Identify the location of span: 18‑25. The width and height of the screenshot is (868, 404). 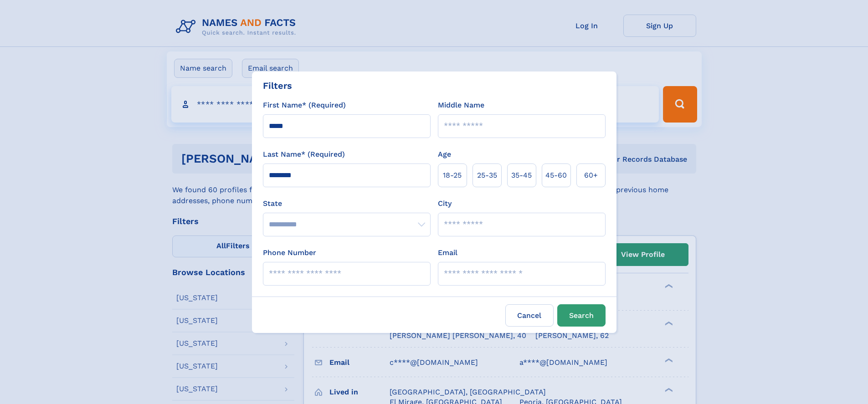
(452, 176).